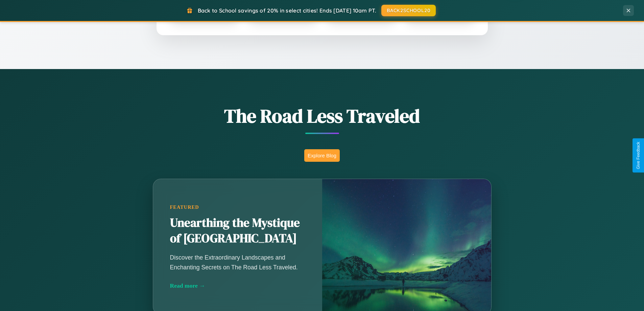  What do you see at coordinates (322, 155) in the screenshot?
I see `button: Explore Blog` at bounding box center [322, 155].